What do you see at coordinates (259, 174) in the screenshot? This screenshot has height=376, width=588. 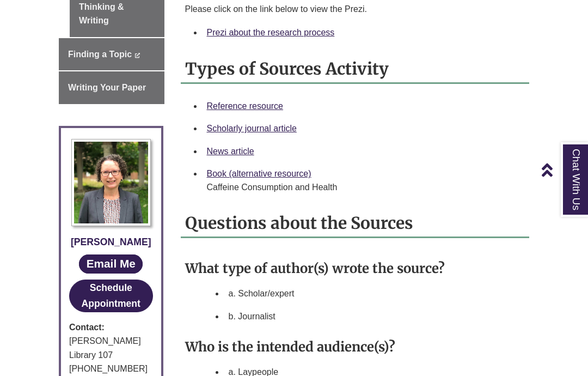 I see `a: Book (alternative resource)` at bounding box center [259, 174].